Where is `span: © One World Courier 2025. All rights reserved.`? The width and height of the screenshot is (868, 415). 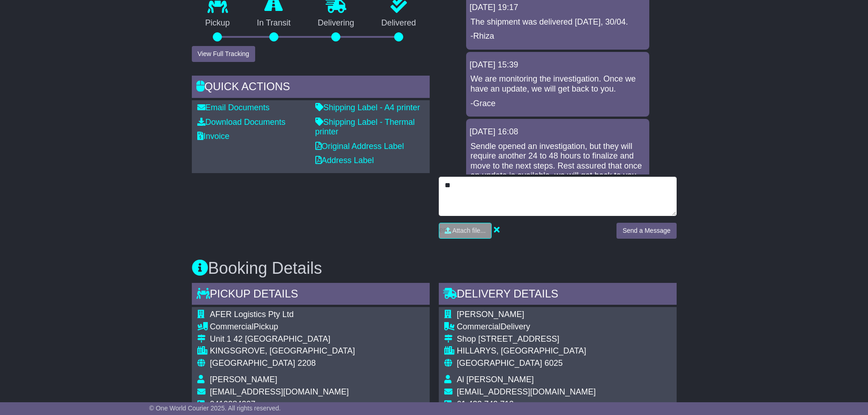 span: © One World Courier 2025. All rights reserved. is located at coordinates (215, 408).